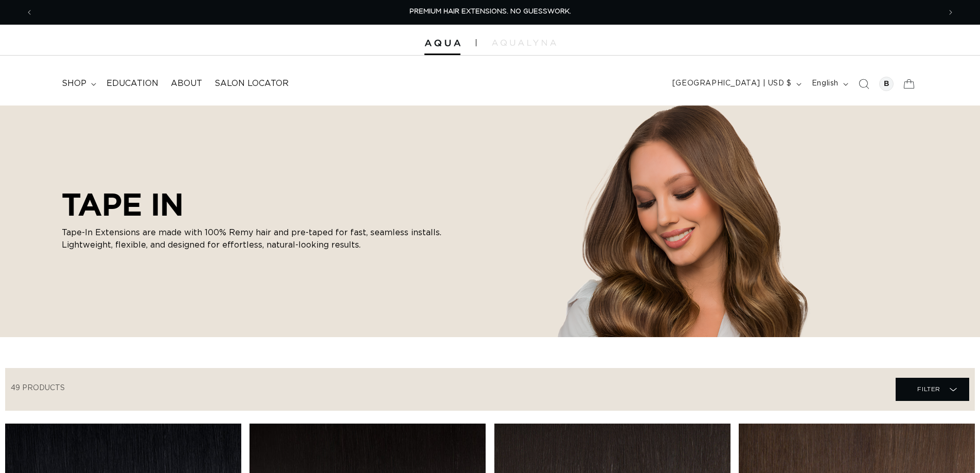  Describe the element at coordinates (30, 13) in the screenshot. I see `button: Previous announcement` at that location.